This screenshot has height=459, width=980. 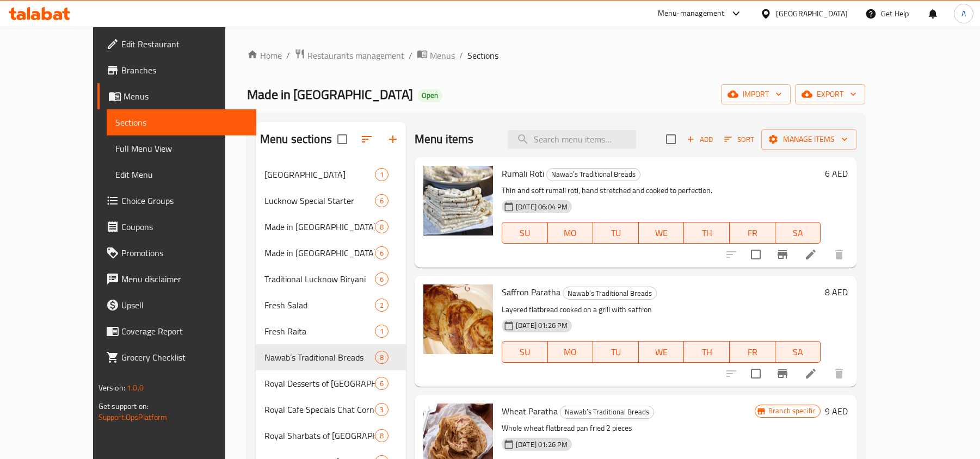 What do you see at coordinates (177, 227) in the screenshot?
I see `a: Coupons` at bounding box center [177, 227].